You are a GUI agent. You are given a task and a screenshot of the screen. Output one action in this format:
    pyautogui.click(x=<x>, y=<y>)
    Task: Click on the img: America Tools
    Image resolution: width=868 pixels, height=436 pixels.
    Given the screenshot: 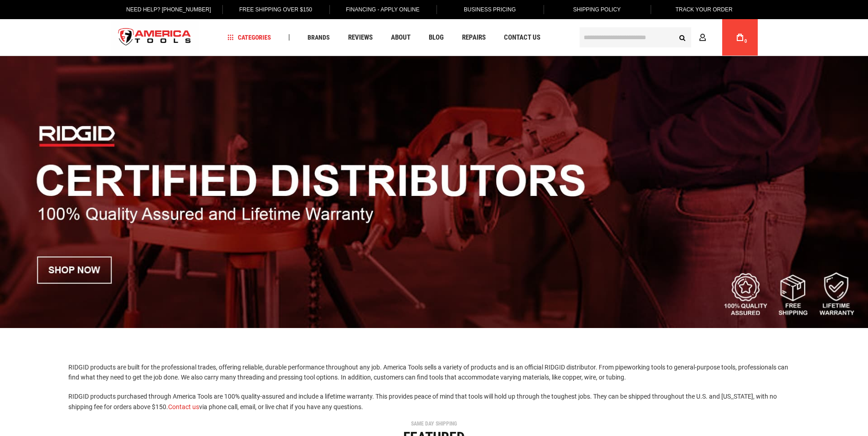 What is the action you would take?
    pyautogui.click(x=155, y=37)
    